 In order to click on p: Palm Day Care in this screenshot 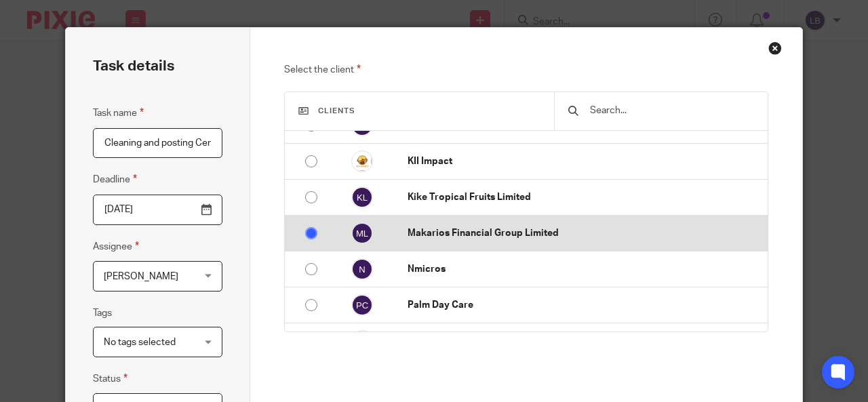, I will do `click(584, 305)`.